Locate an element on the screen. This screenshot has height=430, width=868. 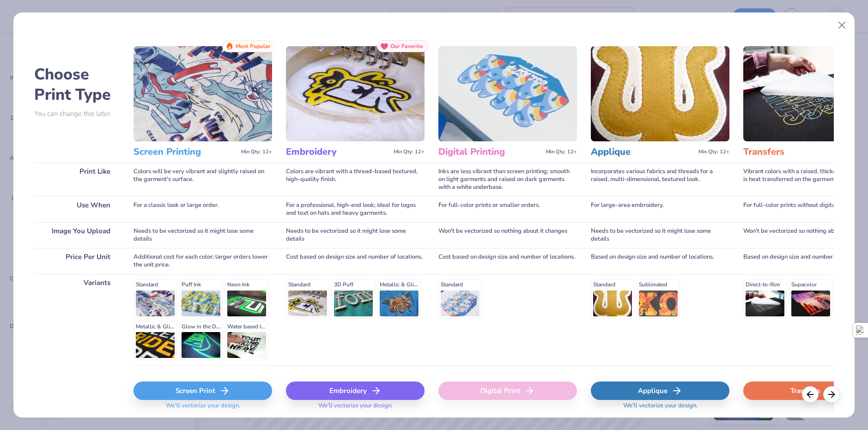
div: For a professional, high-end look; ideal for logos and text on hats and heavy garments. is located at coordinates (355, 209).